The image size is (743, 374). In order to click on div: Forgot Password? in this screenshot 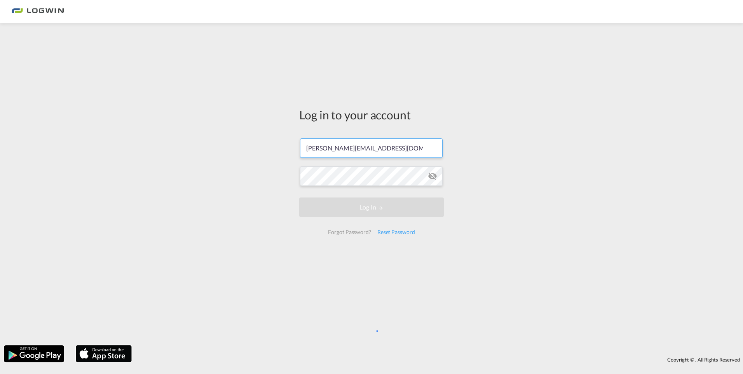, I will do `click(349, 232)`.